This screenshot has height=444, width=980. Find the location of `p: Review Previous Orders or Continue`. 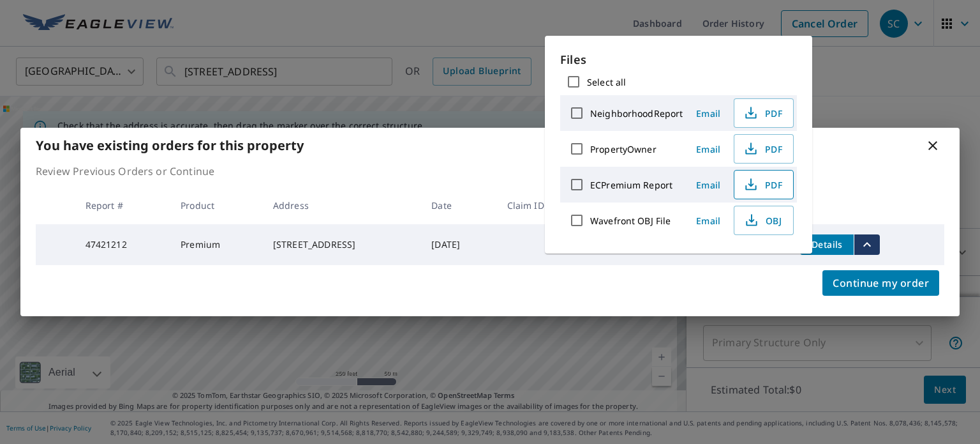

p: Review Previous Orders or Continue is located at coordinates (490, 171).